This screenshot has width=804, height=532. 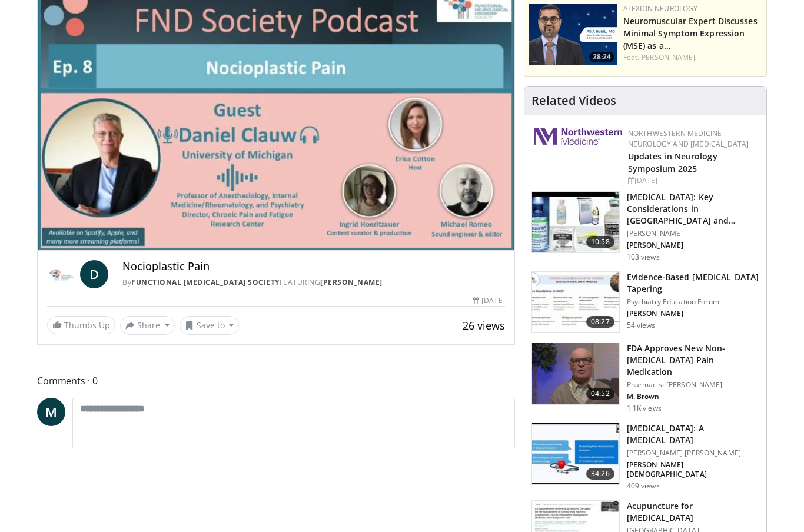 I want to click on span: 08:27, so click(x=601, y=322).